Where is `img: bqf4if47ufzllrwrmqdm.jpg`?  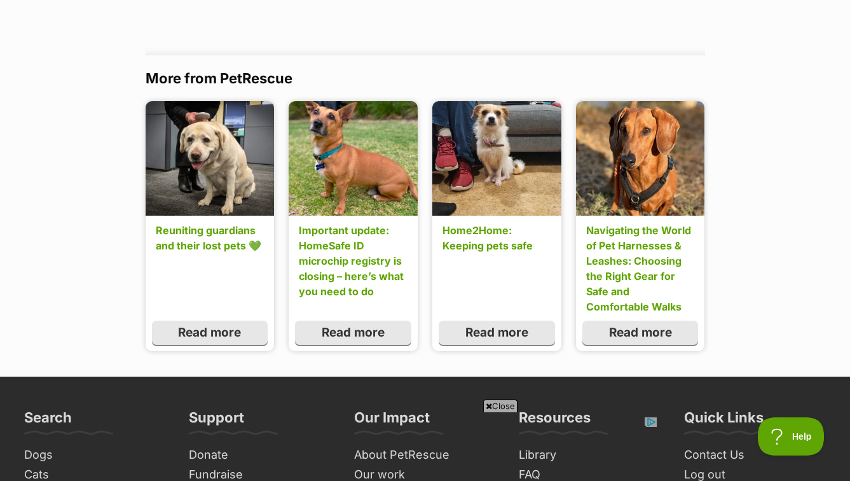
img: bqf4if47ufzllrwrmqdm.jpg is located at coordinates (353, 158).